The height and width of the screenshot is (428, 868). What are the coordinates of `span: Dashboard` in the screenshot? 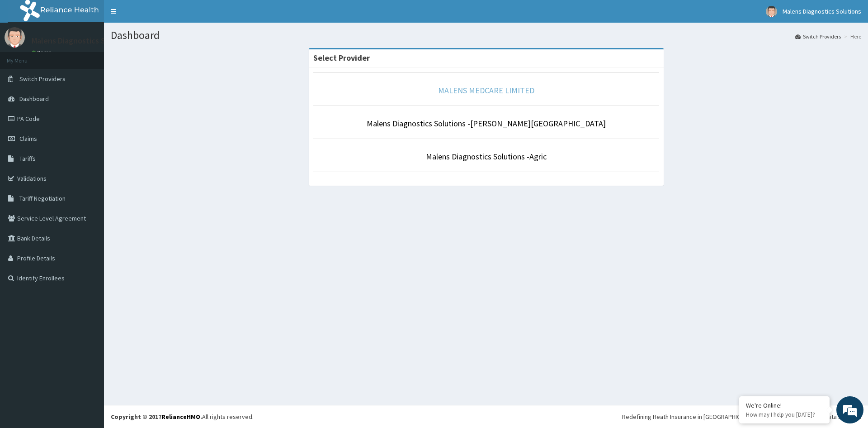 It's located at (34, 99).